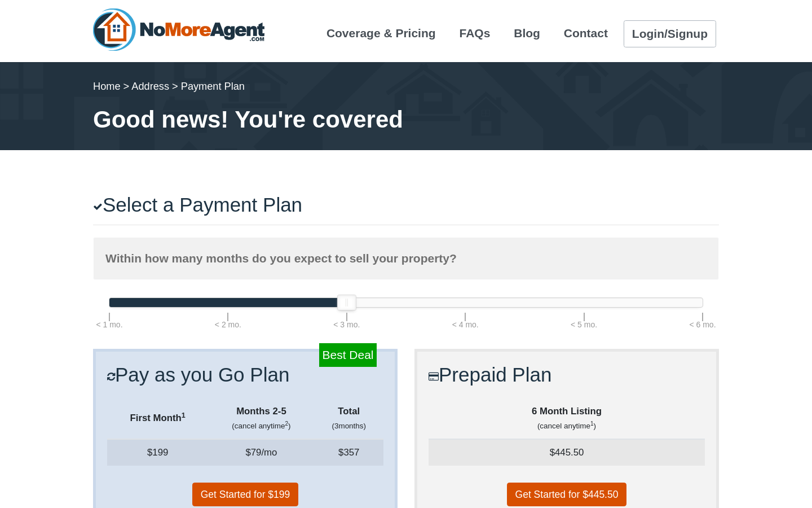 The image size is (812, 508). What do you see at coordinates (107, 87) in the screenshot?
I see `span: Home` at bounding box center [107, 87].